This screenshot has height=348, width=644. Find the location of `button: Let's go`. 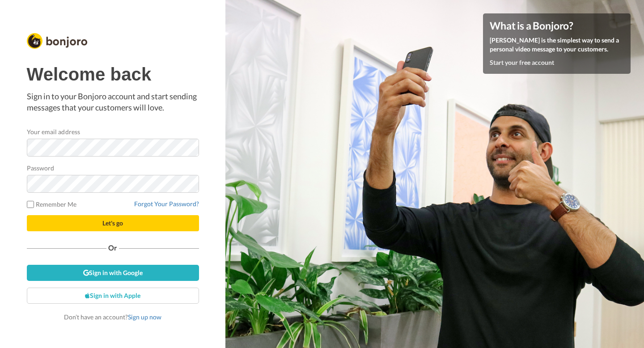

button: Let's go is located at coordinates (113, 223).